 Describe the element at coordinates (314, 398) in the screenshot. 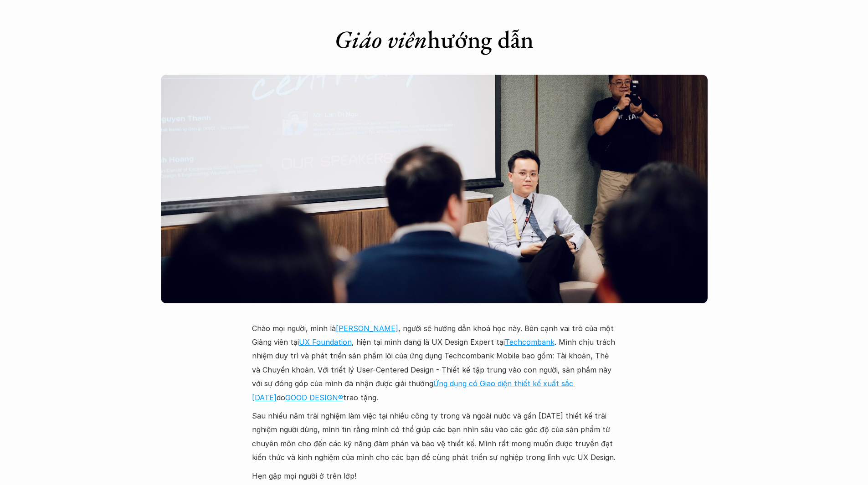

I see `a: GOOD DESIGN®` at that location.